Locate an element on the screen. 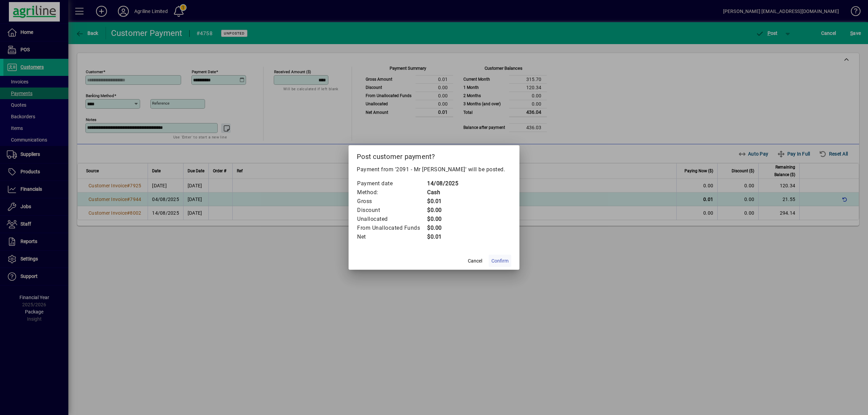 This screenshot has height=415, width=868. td: Discount is located at coordinates (392, 210).